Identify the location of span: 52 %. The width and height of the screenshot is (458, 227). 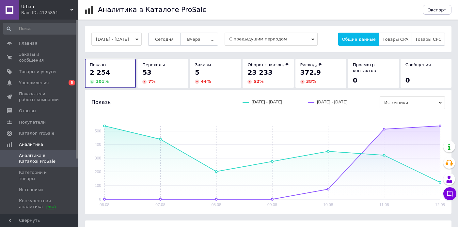
(258, 81).